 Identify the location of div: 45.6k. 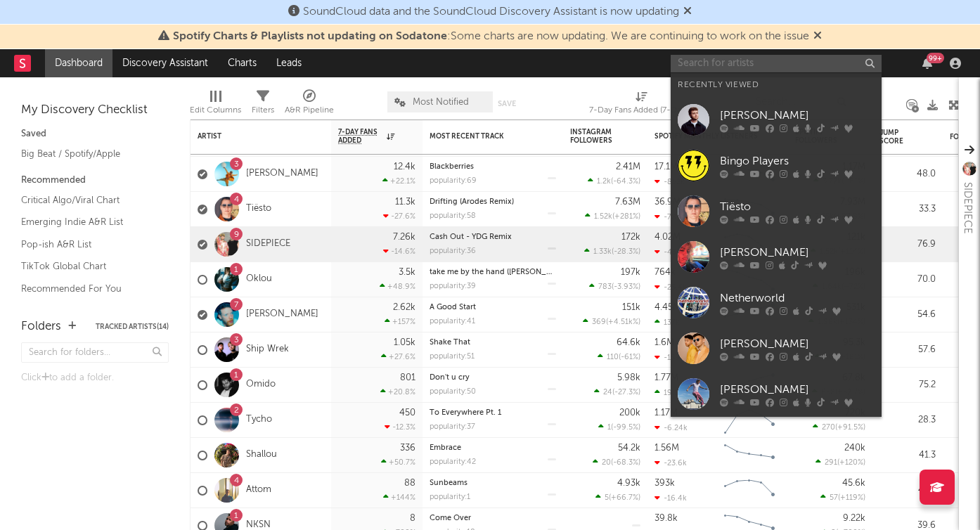
(853, 483).